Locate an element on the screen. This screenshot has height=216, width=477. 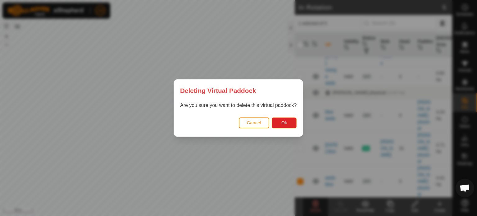
p: Are you sure you want to delete this virtual paddock? is located at coordinates (238, 105).